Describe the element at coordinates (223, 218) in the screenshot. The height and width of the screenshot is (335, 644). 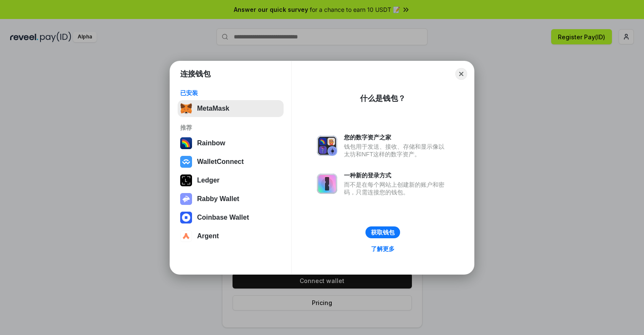
I see `div: Coinbase Wallet` at that location.